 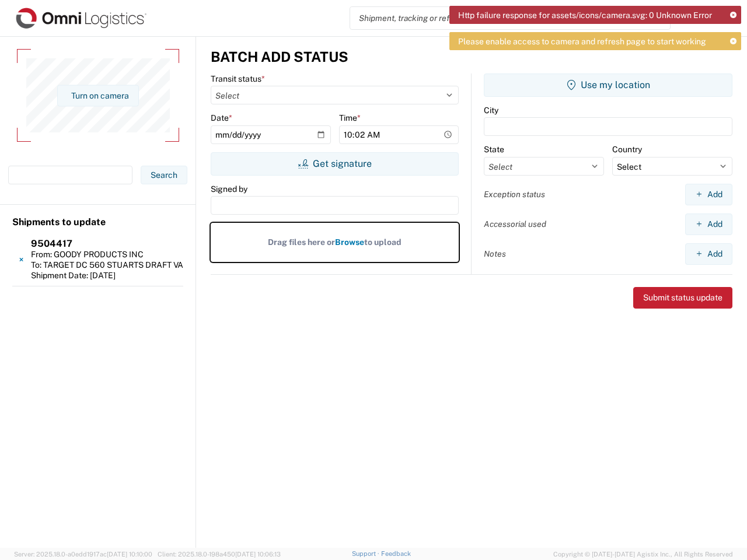 What do you see at coordinates (683, 297) in the screenshot?
I see `button: Submit status update` at bounding box center [683, 297].